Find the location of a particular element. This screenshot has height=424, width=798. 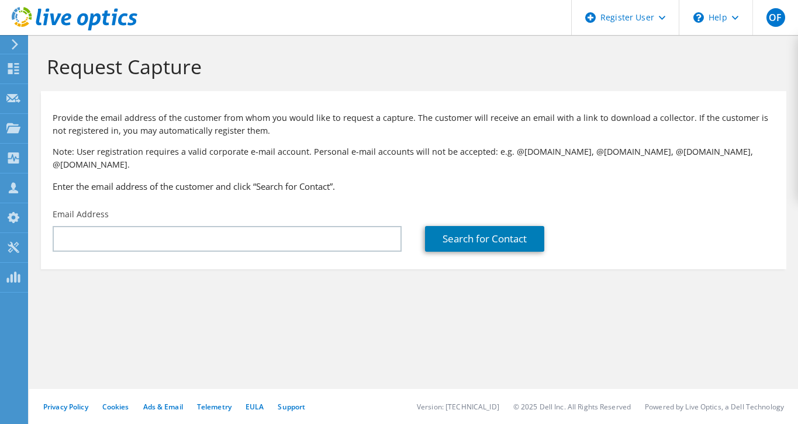

a: Search for Contact is located at coordinates (485, 239).